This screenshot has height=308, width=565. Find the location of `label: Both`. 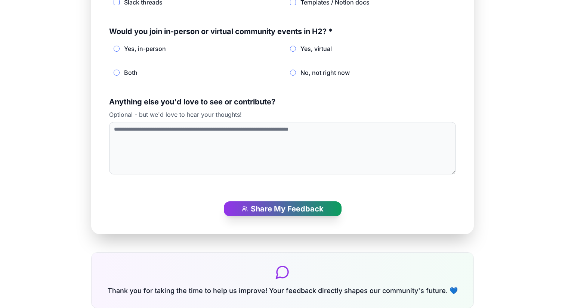

label: Both is located at coordinates (131, 73).